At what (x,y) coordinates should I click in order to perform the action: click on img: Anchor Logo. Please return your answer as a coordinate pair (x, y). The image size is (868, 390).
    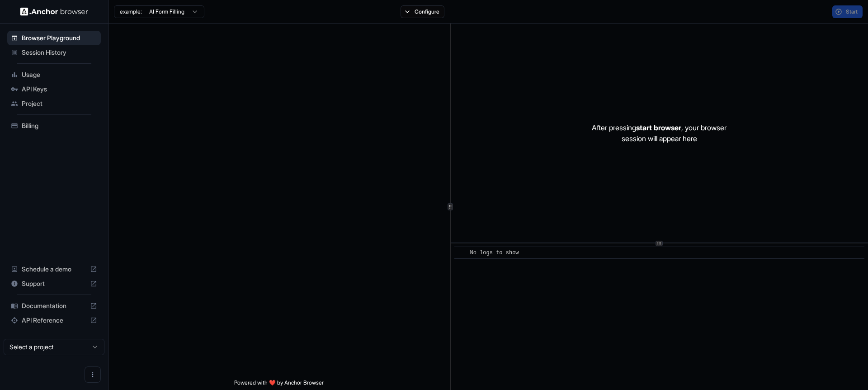
    Looking at the image, I should click on (54, 12).